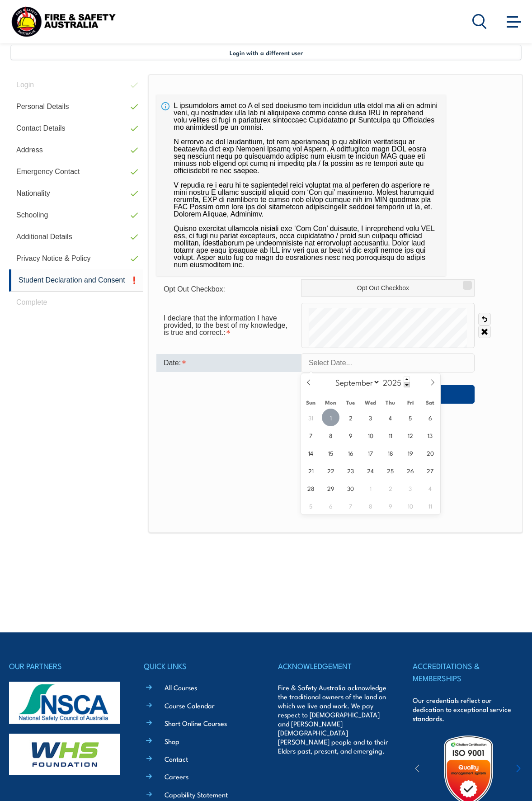 This screenshot has height=801, width=532. What do you see at coordinates (76, 106) in the screenshot?
I see `a: Personal Details` at bounding box center [76, 106].